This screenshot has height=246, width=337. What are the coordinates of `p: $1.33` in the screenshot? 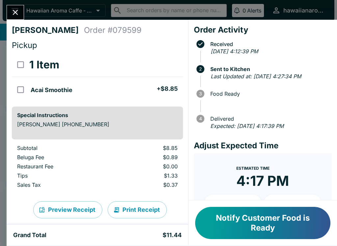 It's located at (148, 176).